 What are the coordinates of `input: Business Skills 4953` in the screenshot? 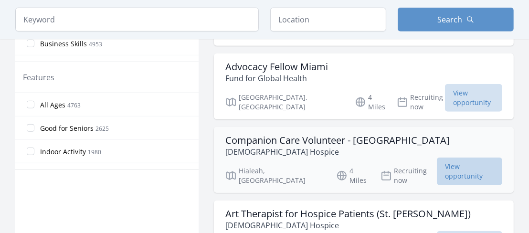 It's located at (31, 43).